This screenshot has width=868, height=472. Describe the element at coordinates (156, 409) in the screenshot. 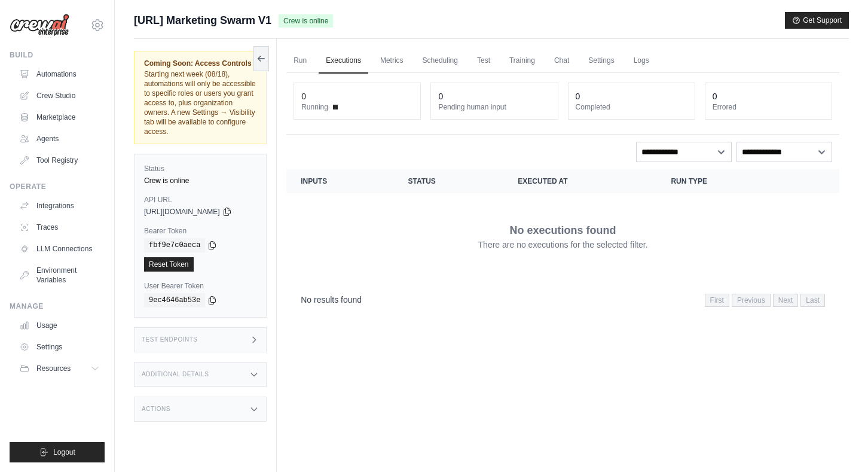

I see `h3: Actions` at that location.